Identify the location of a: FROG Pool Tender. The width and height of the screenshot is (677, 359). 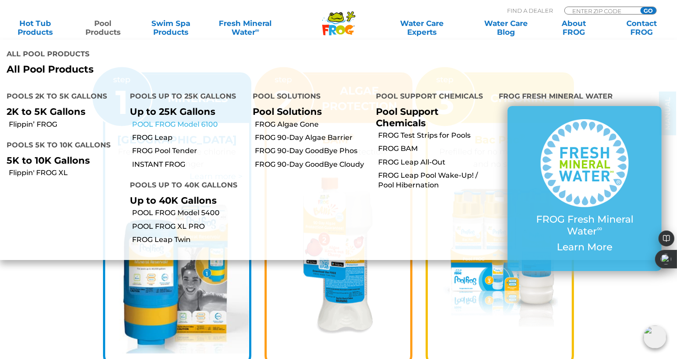
(189, 151).